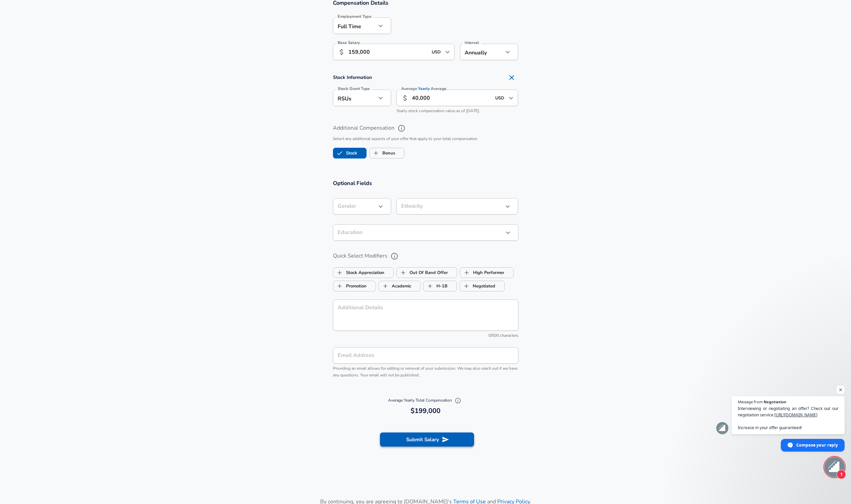 This screenshot has height=504, width=851. Describe the element at coordinates (350, 286) in the screenshot. I see `label: Promotion` at that location.